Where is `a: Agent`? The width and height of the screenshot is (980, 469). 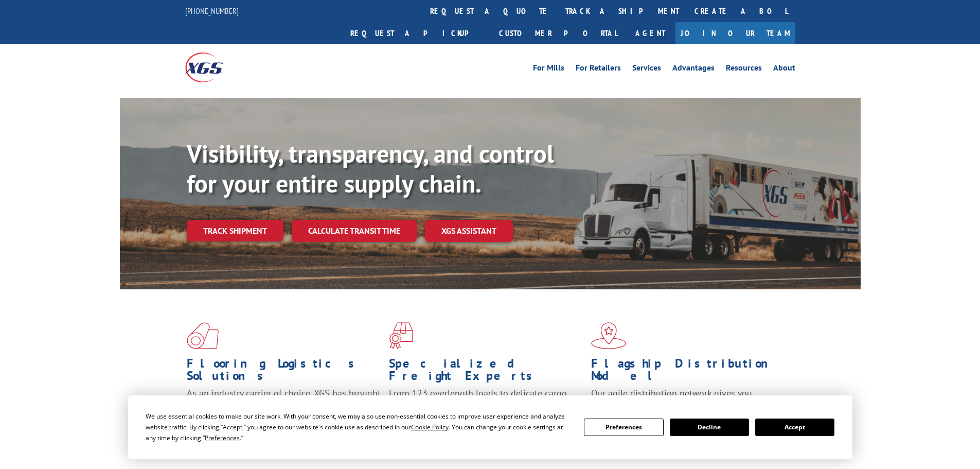
a: Agent is located at coordinates (650, 33).